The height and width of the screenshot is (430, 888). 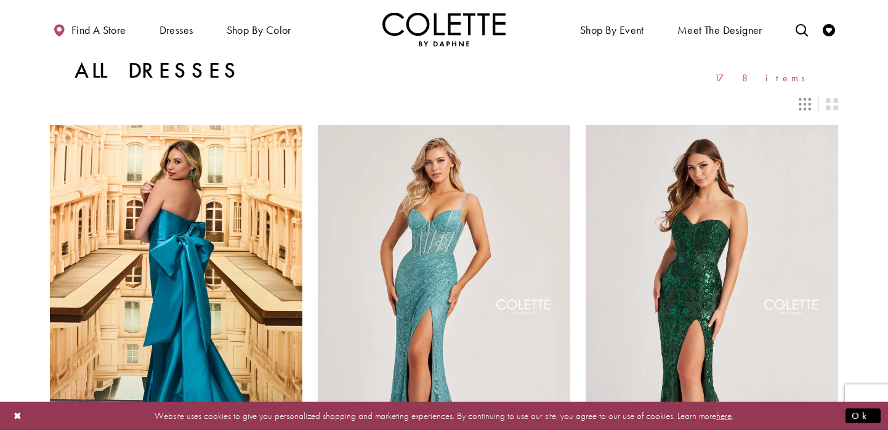 I want to click on span: Switch layout to 2 columns, so click(x=832, y=104).